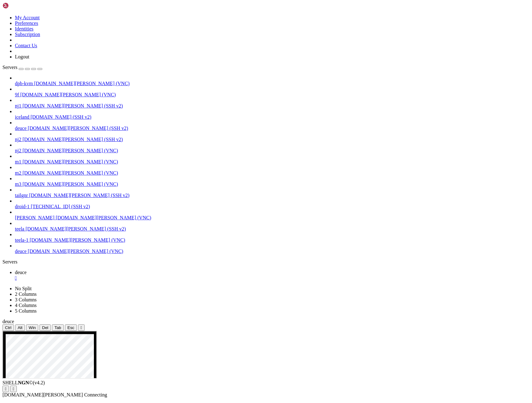 The image size is (532, 403). I want to click on button: Ctrl, so click(8, 328).